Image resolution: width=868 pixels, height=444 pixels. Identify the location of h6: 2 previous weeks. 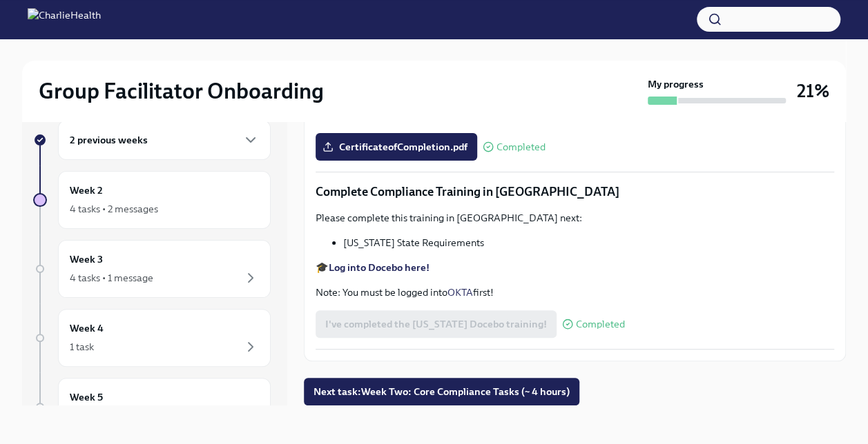
(109, 140).